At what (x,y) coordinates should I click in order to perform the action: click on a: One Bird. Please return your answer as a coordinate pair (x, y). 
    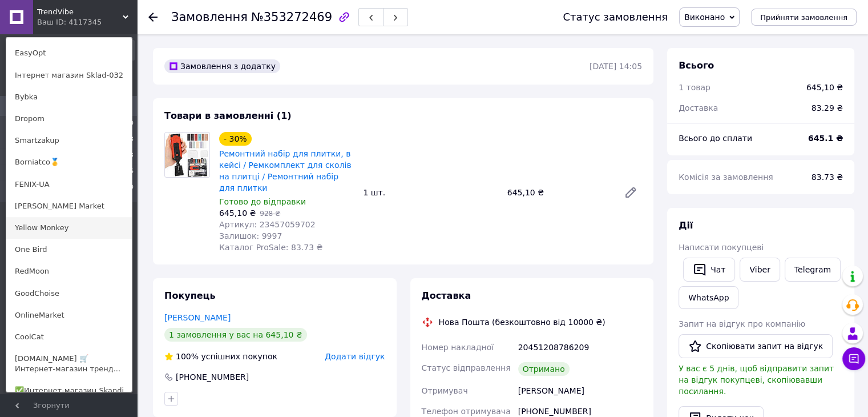
    Looking at the image, I should click on (69, 250).